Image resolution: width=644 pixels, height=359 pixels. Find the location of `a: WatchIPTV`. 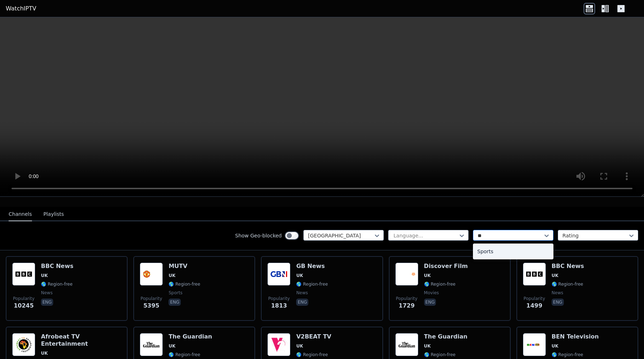

a: WatchIPTV is located at coordinates (21, 8).